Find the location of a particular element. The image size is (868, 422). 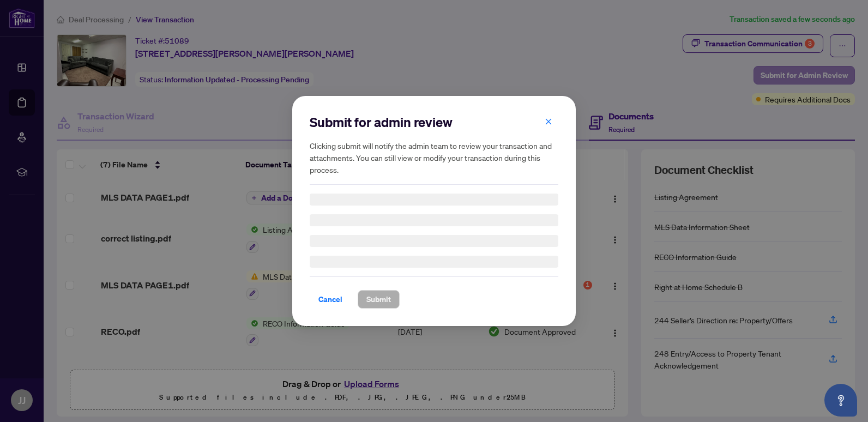

button: Open asap is located at coordinates (841, 400).